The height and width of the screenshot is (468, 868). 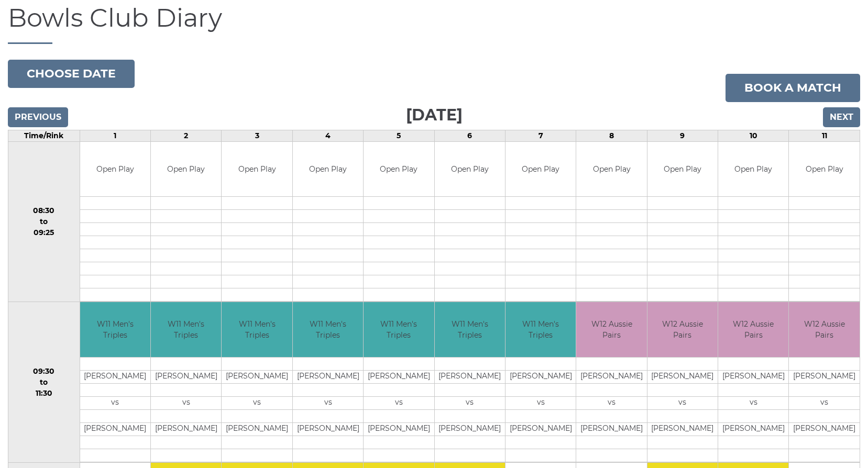 I want to click on td: 9, so click(x=682, y=135).